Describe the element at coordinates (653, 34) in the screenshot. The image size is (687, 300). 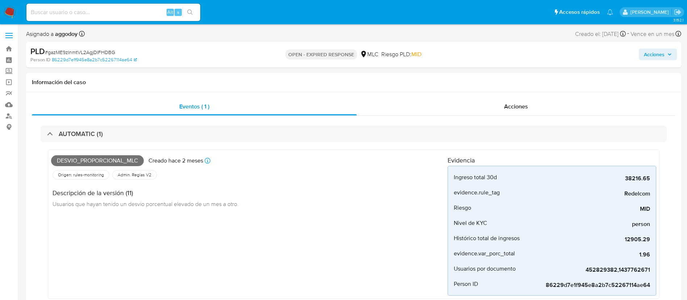
I see `span: Vence en un mes` at that location.